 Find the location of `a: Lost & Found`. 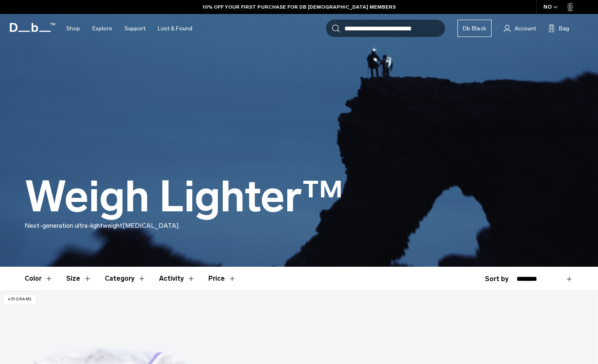

a: Lost & Found is located at coordinates (175, 29).